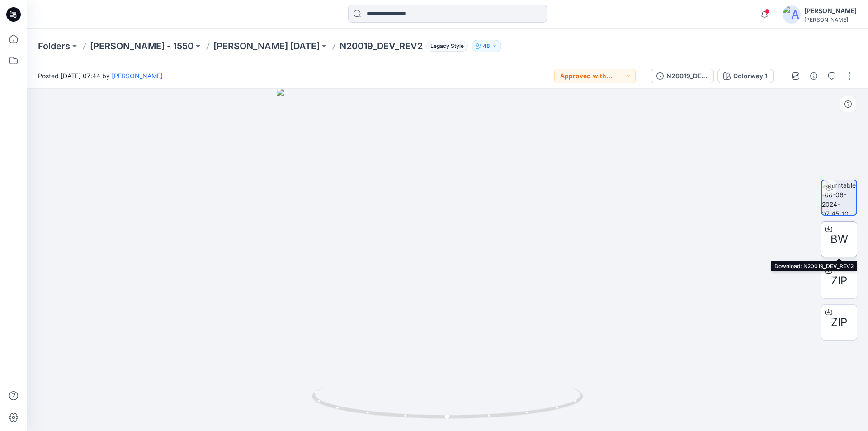 This screenshot has height=431, width=868. Describe the element at coordinates (381, 46) in the screenshot. I see `p: N20019_DEV_REV2` at that location.